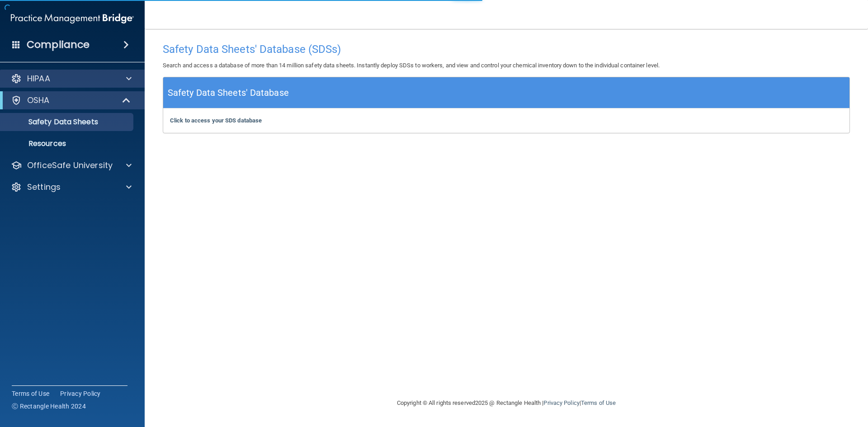 Image resolution: width=868 pixels, height=427 pixels. Describe the element at coordinates (228, 93) in the screenshot. I see `h5: Safety Data Sheets' Database` at that location.